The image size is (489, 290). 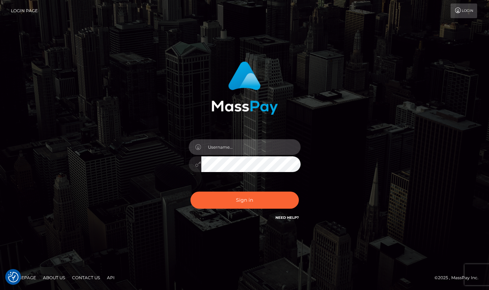 What do you see at coordinates (459, 278) in the screenshot?
I see `div: © 2025 , MassPay Inc.` at bounding box center [459, 278].